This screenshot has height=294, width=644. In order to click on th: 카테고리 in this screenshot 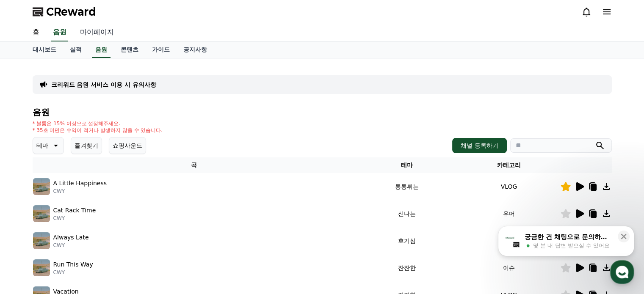, I will do `click(508, 165)`.